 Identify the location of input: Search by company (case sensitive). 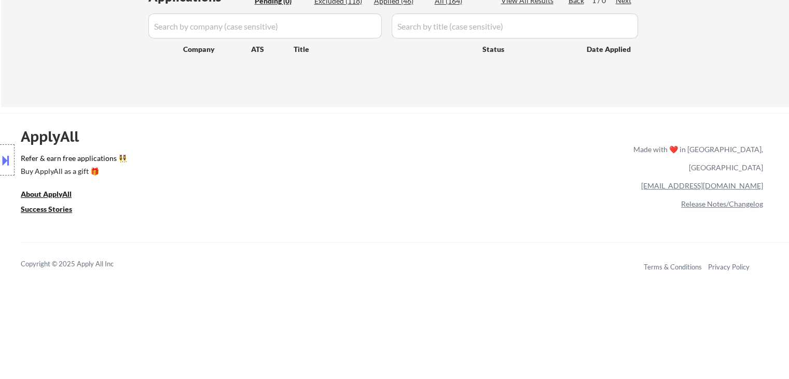
(265, 26).